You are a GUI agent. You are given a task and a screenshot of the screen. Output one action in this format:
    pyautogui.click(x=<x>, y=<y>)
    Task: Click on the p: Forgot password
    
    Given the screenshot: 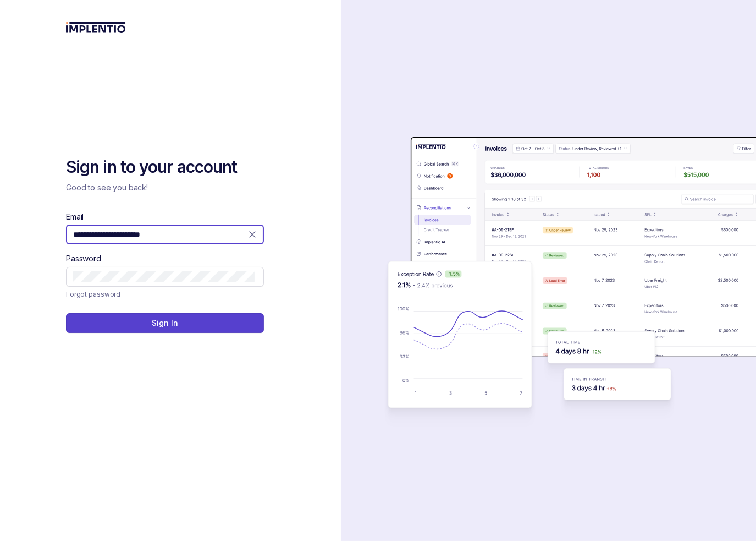 What is the action you would take?
    pyautogui.click(x=93, y=294)
    